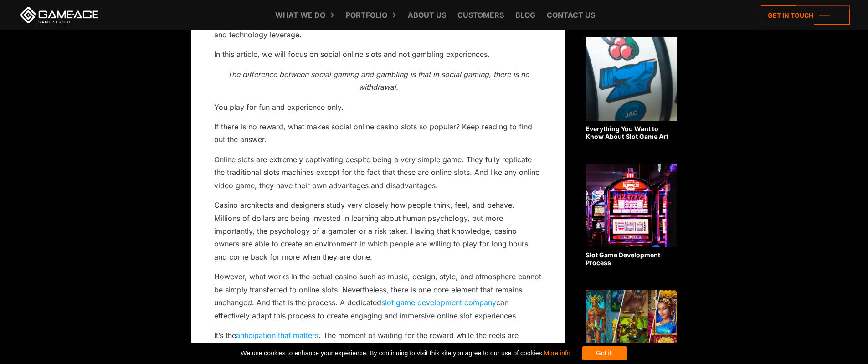 The height and width of the screenshot is (364, 868). What do you see at coordinates (605, 353) in the screenshot?
I see `div: Got it!` at bounding box center [605, 353].